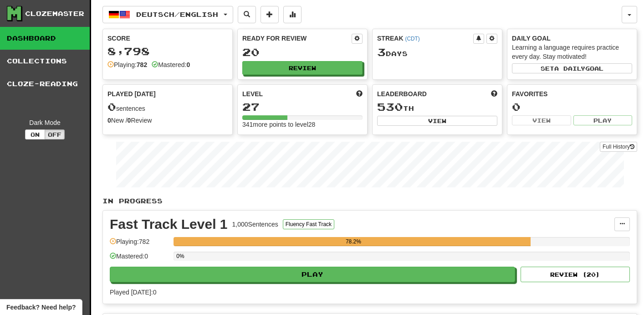  I want to click on div: Daily Goal, so click(572, 38).